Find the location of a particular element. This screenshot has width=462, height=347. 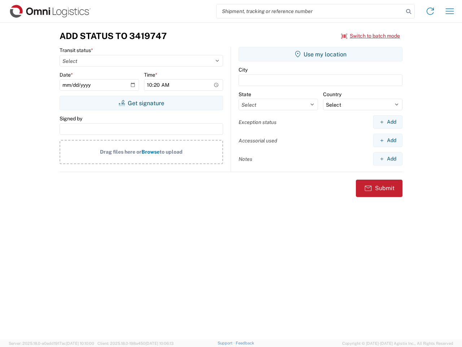

label: City is located at coordinates (243, 70).